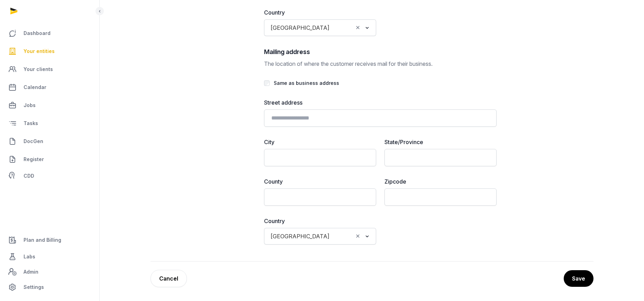 This screenshot has height=301, width=644. I want to click on a: Dashboard, so click(50, 33).